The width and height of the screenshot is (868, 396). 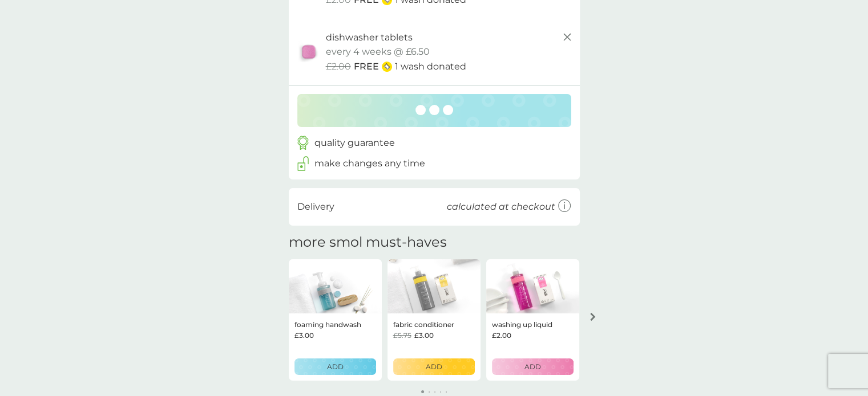 What do you see at coordinates (368, 242) in the screenshot?
I see `h2: more smol must-haves` at bounding box center [368, 242].